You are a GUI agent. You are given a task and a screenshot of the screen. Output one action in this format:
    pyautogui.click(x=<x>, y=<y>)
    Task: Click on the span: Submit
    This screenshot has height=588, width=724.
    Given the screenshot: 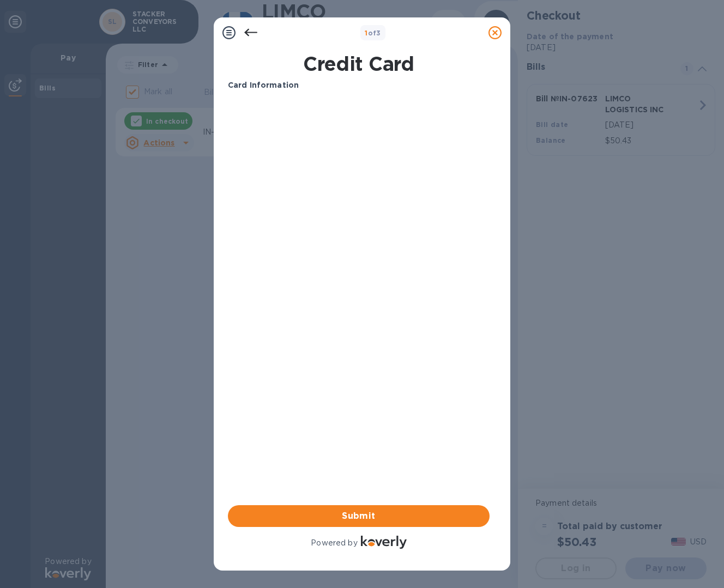 What is the action you would take?
    pyautogui.click(x=359, y=517)
    